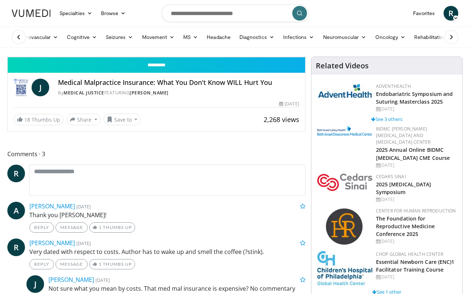 This screenshot has height=294, width=470. I want to click on h4: Related Videos, so click(342, 66).